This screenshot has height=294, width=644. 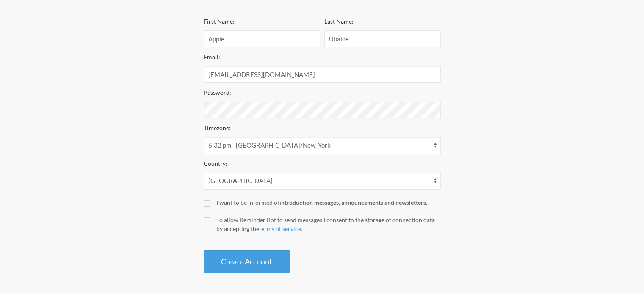 What do you see at coordinates (219, 21) in the screenshot?
I see `label: First Name:` at bounding box center [219, 21].